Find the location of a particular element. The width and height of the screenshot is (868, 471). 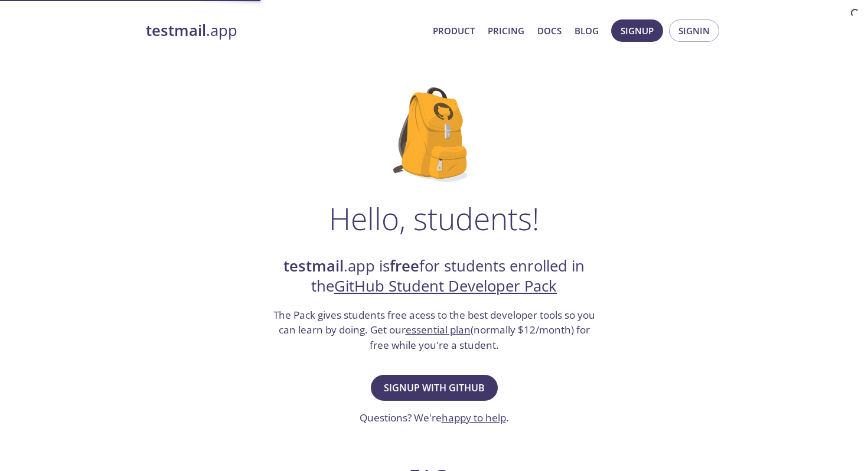

a: happy to help is located at coordinates (473, 417).